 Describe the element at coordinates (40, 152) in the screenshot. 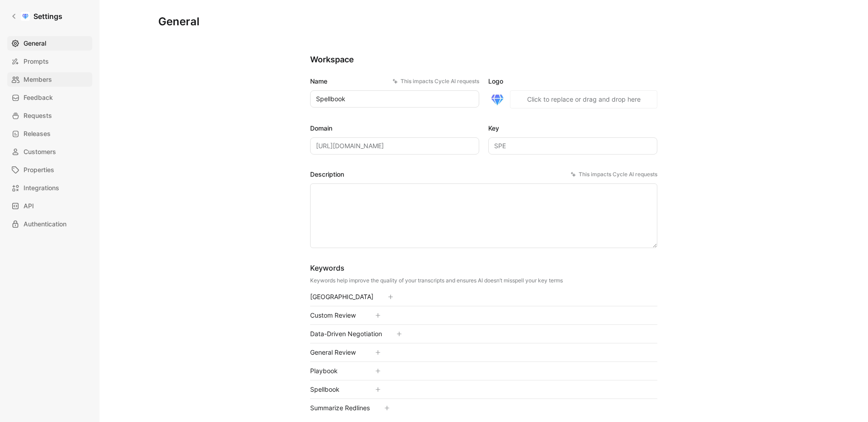

I see `span: Customers` at that location.